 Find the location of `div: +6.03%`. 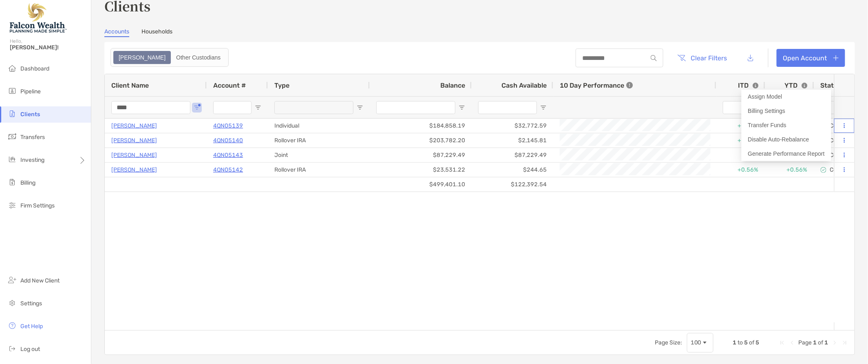

div: +6.03% is located at coordinates (741, 140).